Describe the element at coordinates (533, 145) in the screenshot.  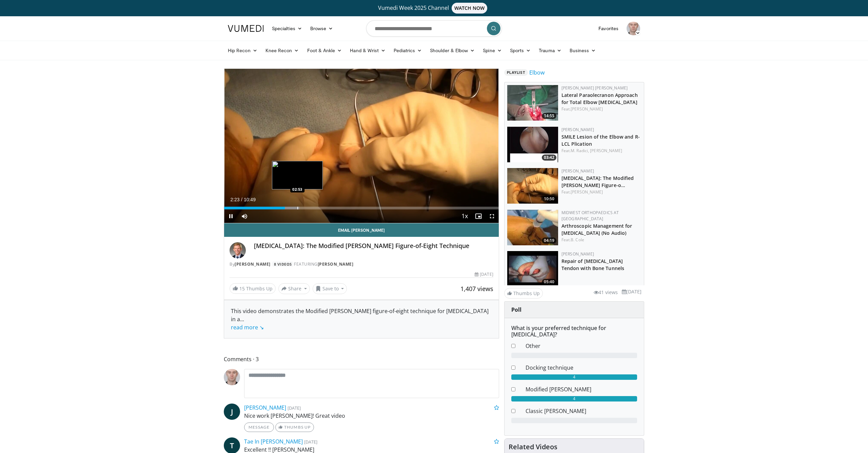
I see `img: 52609f79-46dd-4cb5-a544-86fd8195cd54.150x105_q85_crop-smart_upscale.jpg` at that location.